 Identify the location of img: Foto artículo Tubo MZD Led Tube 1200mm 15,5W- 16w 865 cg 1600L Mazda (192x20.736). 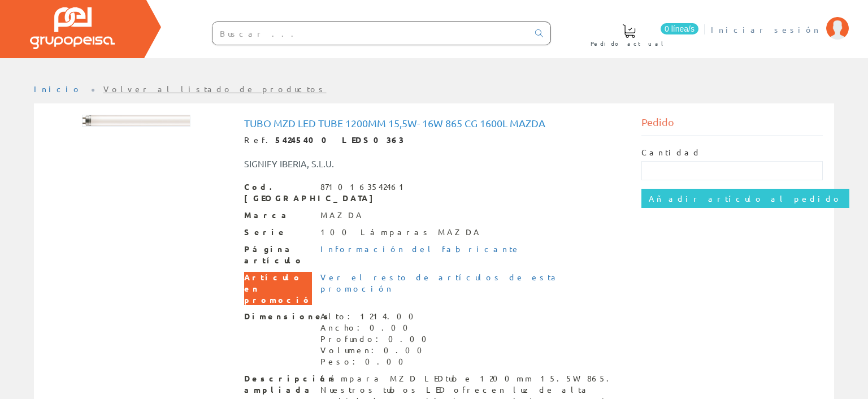
(136, 121).